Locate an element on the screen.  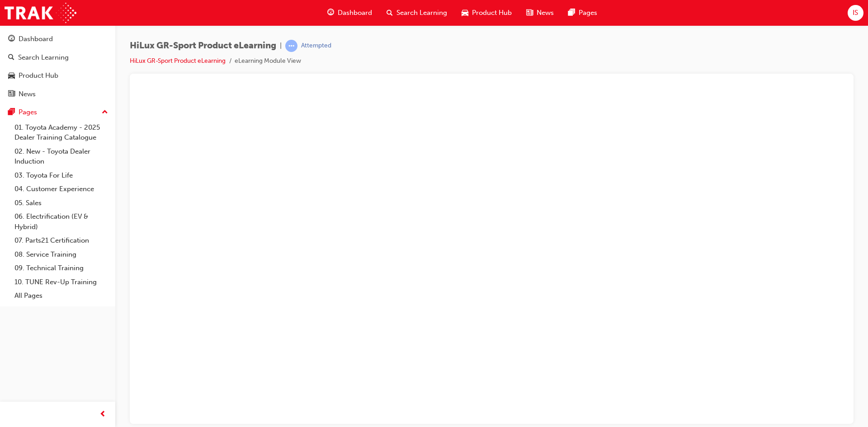
a: 01. Toyota Academy - 2025 Dealer Training Catalogue is located at coordinates (61, 132).